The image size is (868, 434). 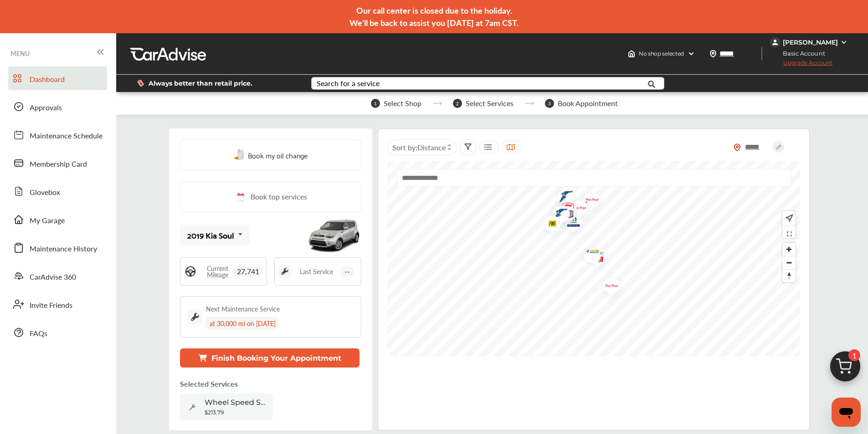 What do you see at coordinates (209, 383) in the screenshot?
I see `p: Selected Services` at bounding box center [209, 383].